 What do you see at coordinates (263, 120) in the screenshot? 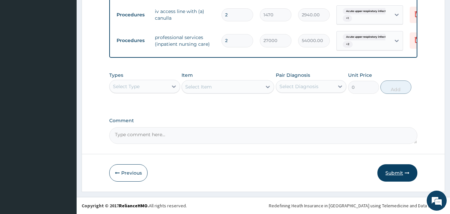
I see `label: Comment` at bounding box center [263, 120].